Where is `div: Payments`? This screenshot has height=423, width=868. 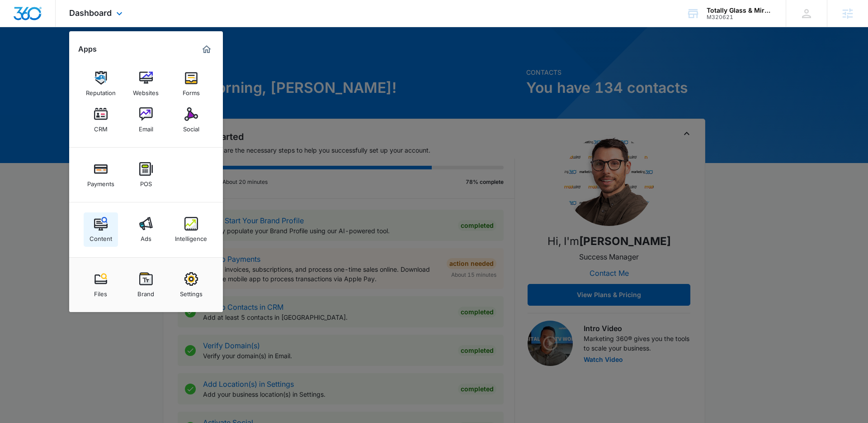
div: Payments is located at coordinates (101, 182).